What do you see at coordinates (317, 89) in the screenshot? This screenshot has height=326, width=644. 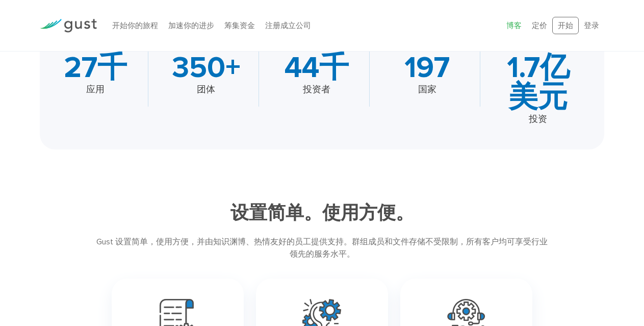 I see `font: 投资者` at bounding box center [317, 89].